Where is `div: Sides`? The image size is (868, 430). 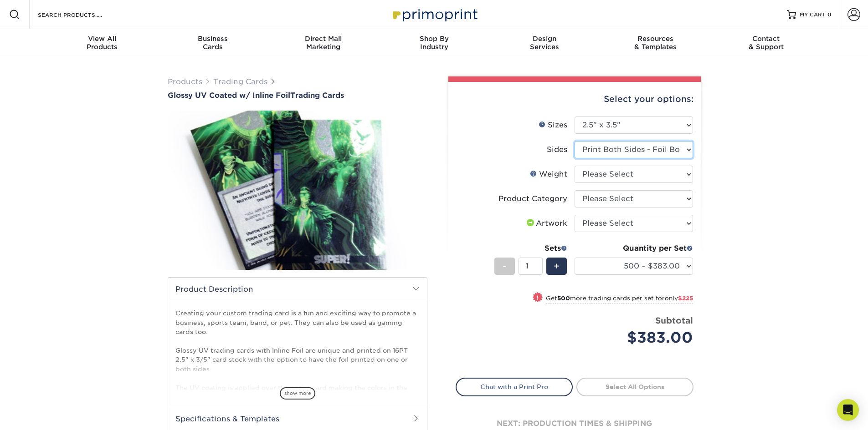 div: Sides is located at coordinates (557, 150).